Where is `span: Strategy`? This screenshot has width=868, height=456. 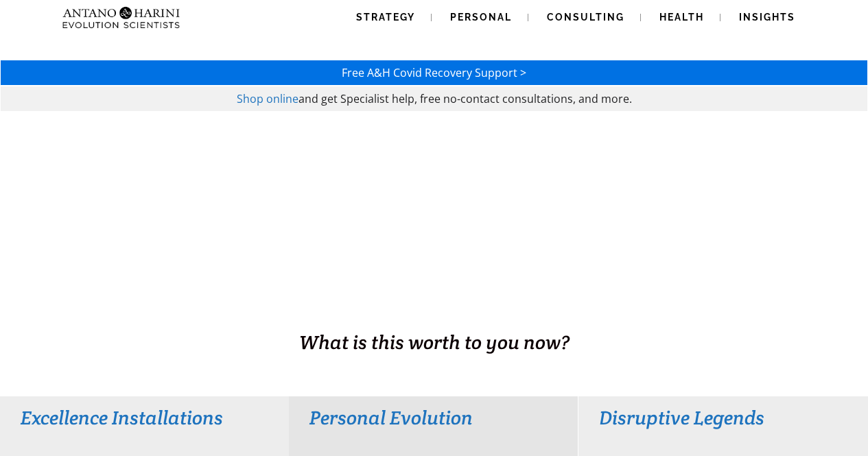 span: Strategy is located at coordinates (386, 17).